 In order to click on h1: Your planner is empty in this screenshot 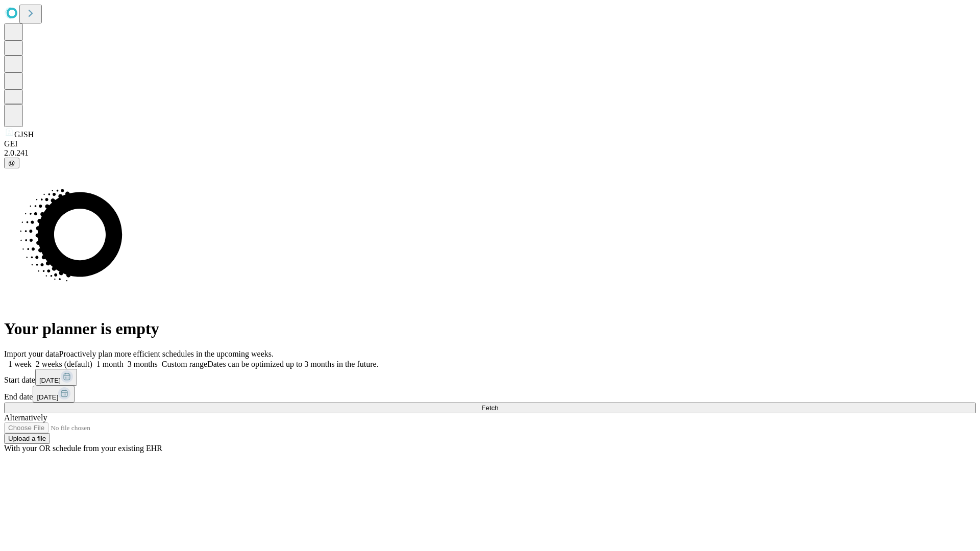, I will do `click(490, 328)`.